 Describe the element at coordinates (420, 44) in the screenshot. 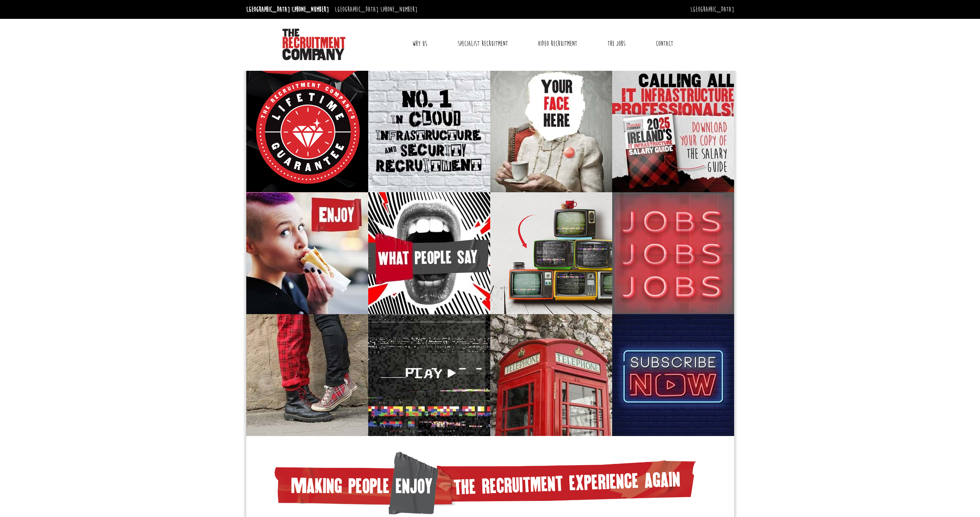

I see `a: Why Us` at that location.